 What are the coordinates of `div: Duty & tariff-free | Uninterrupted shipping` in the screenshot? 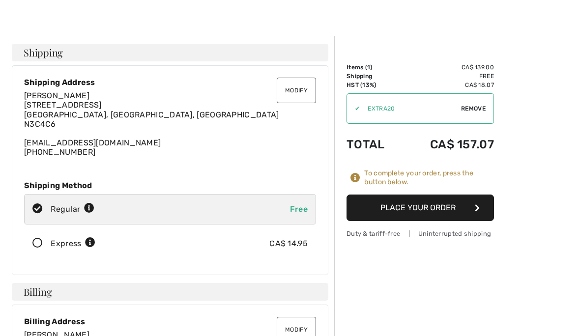 It's located at (420, 233).